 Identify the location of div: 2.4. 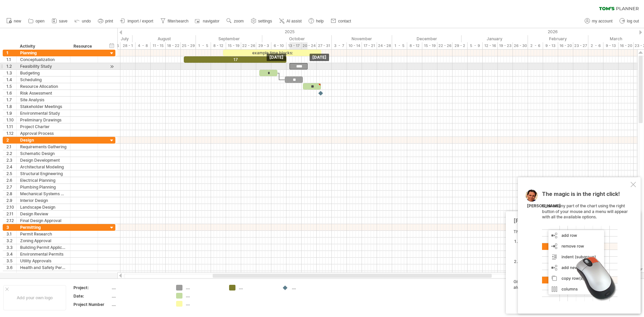
(12, 166).